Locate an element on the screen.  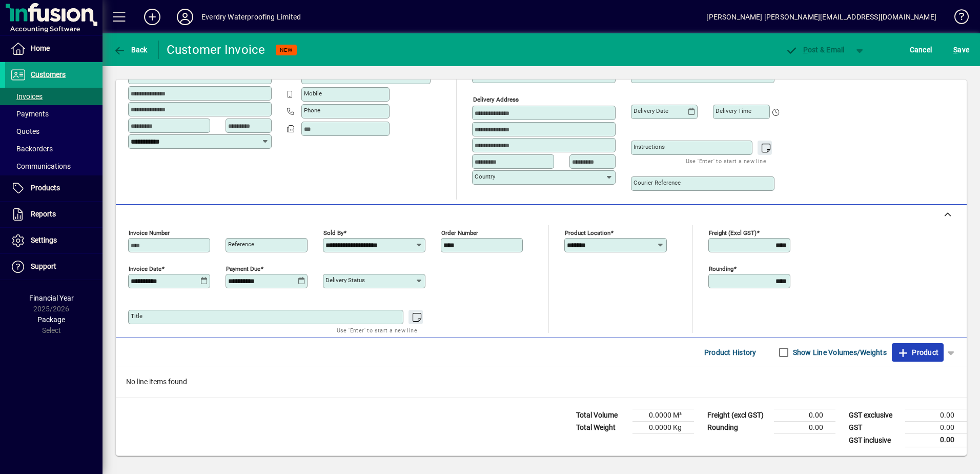
mat-label: Delivery time is located at coordinates (734, 111).